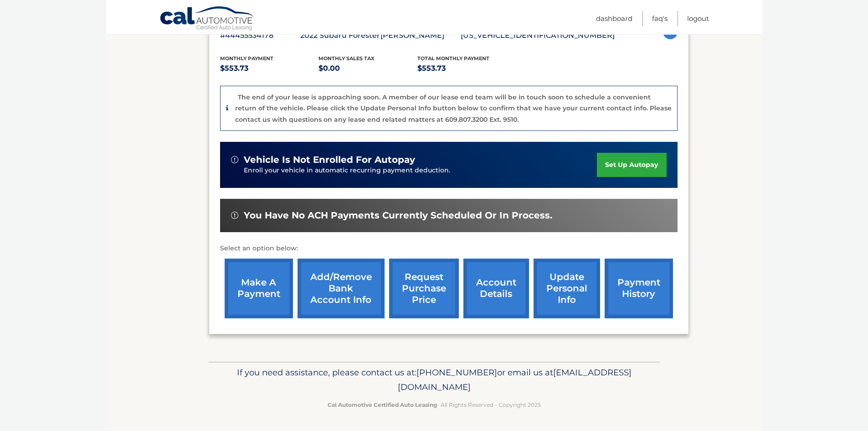 The height and width of the screenshot is (431, 868). I want to click on p: The end of your lease is approaching soon. A member of our lease end team will be in touch soon t..., so click(453, 108).